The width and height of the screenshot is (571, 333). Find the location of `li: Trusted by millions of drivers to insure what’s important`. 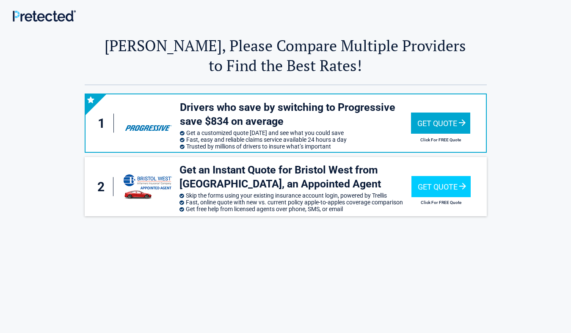

li: Trusted by millions of drivers to insure what’s important is located at coordinates (296, 147).